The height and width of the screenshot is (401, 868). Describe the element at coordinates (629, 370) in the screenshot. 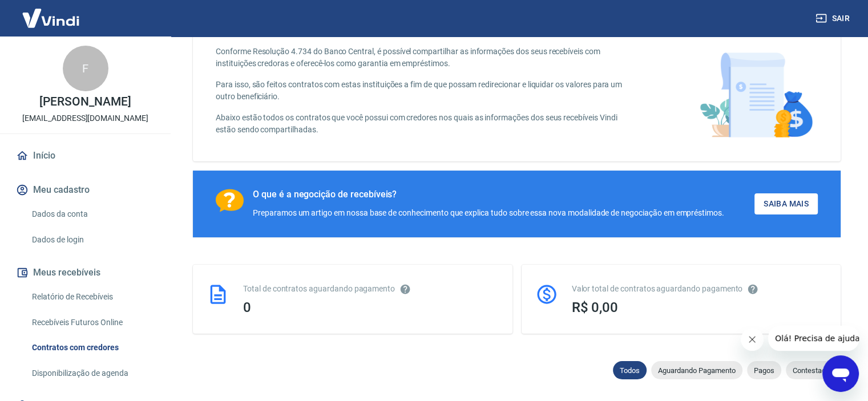

I see `span: Todos` at that location.